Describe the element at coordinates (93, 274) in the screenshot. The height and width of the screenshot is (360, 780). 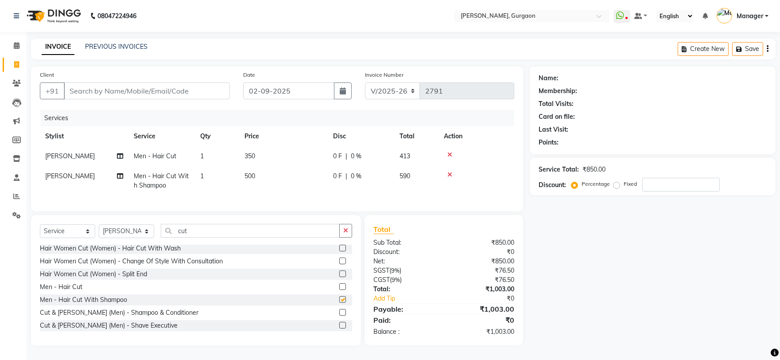
I see `div: Hair Women Cut (Women) - Split End` at that location.